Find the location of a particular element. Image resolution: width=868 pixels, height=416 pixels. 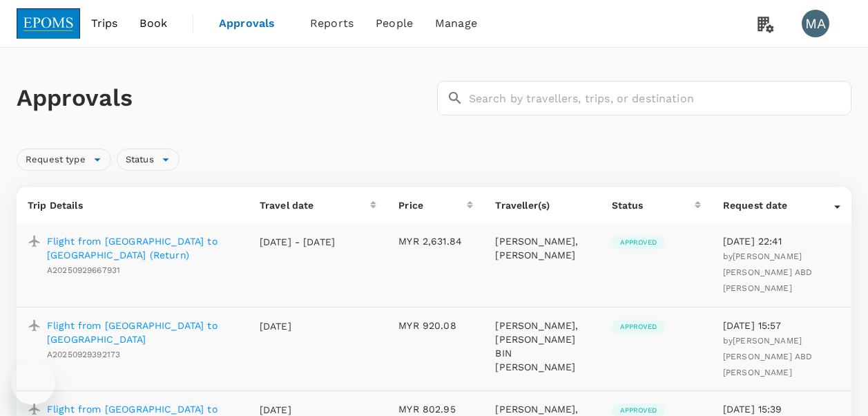

p: MYR 802.95 is located at coordinates (435, 409).